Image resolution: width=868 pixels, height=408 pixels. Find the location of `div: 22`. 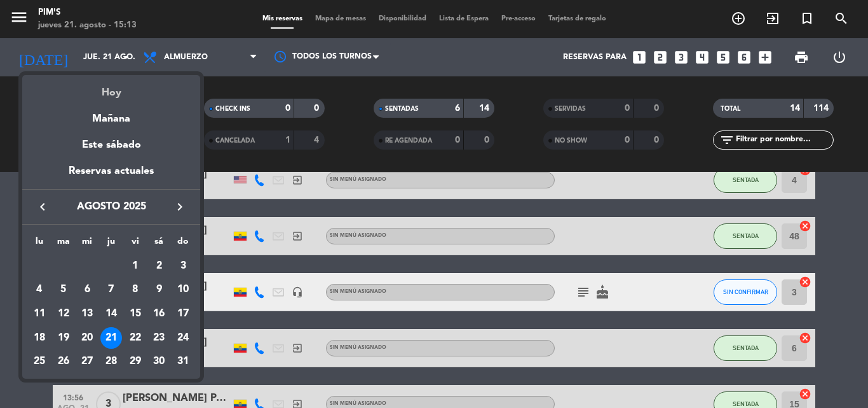

div: 22 is located at coordinates (135, 338).